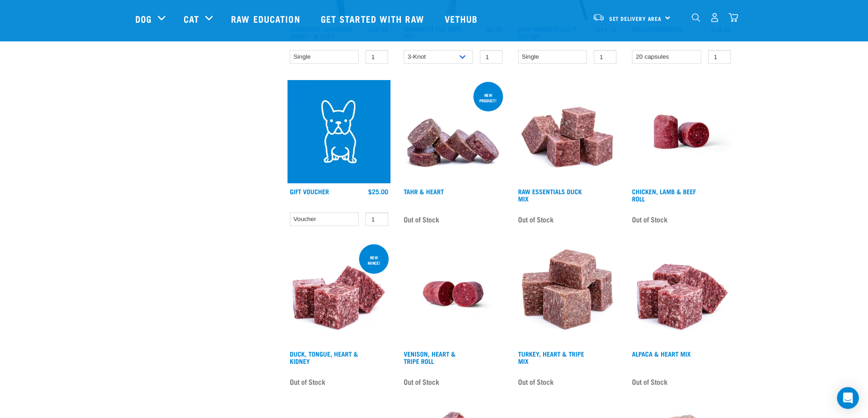 The width and height of the screenshot is (868, 418). Describe the element at coordinates (452, 294) in the screenshot. I see `img: Raw Essentials Venison Heart & Tripe Hypoallergenic Raw Pet Food Bulk Roll Unwrapped` at that location.